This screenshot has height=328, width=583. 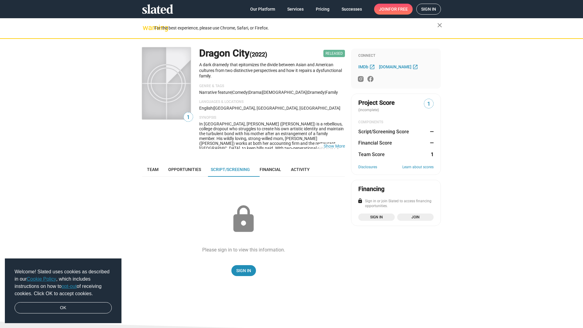 What do you see at coordinates (153, 170) in the screenshot?
I see `span: Team` at bounding box center [153, 170].